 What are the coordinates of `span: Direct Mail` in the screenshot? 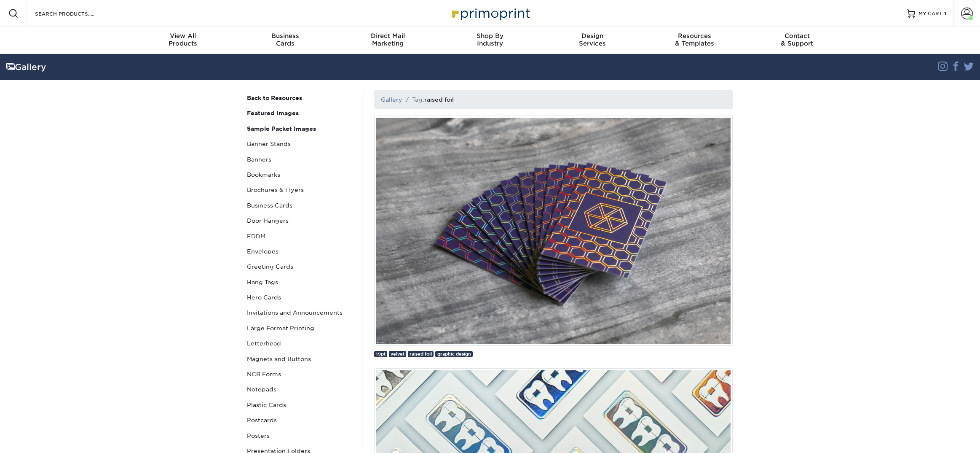 It's located at (387, 35).